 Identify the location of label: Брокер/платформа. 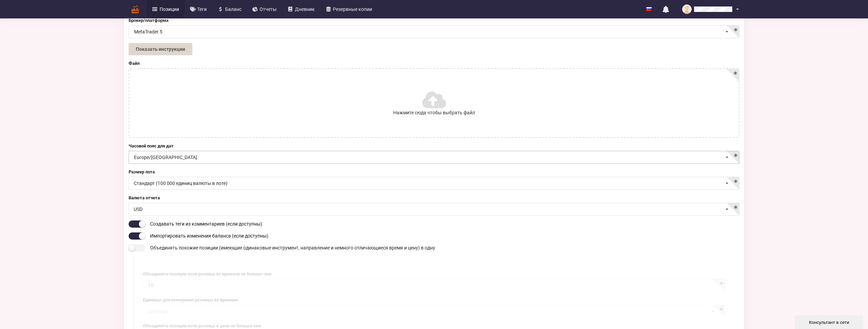
(434, 20).